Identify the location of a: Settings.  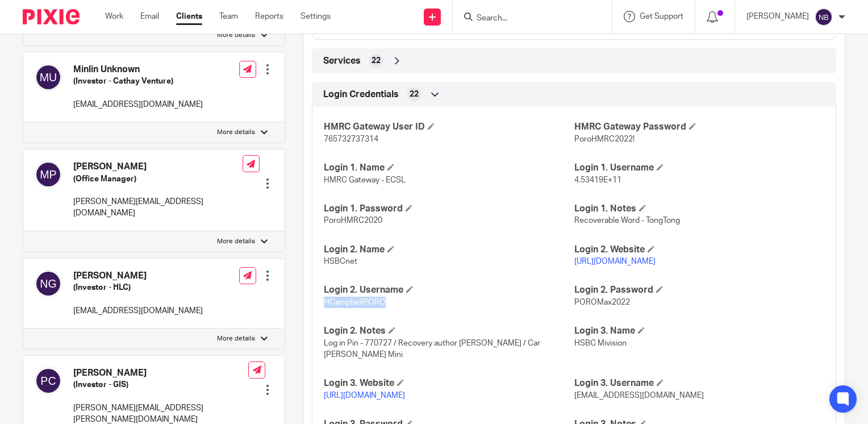
(315, 16).